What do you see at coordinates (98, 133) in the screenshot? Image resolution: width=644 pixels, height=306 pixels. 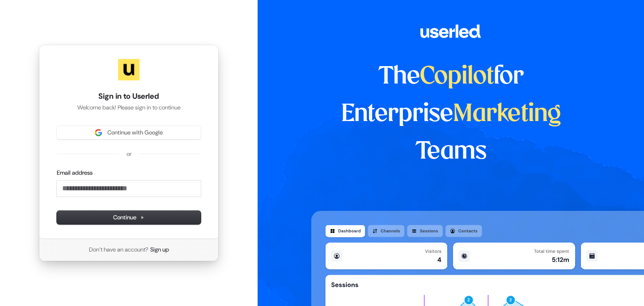 I see `img: Sign in with Google` at bounding box center [98, 133].